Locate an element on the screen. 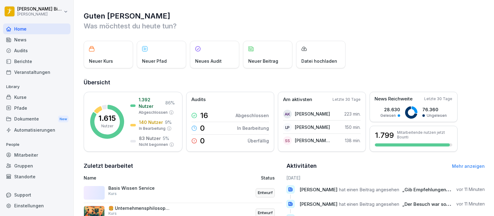  p: 9 % is located at coordinates (168, 122).